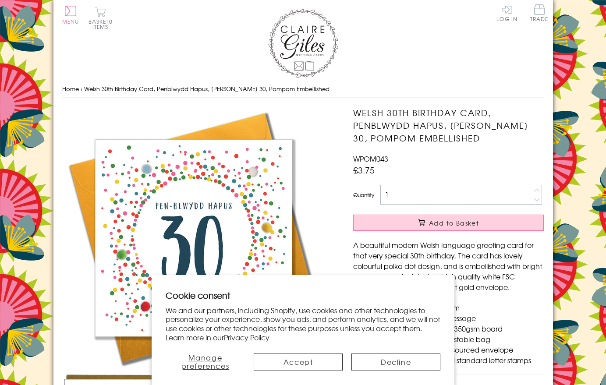 This screenshot has height=385, width=606. Describe the element at coordinates (71, 88) in the screenshot. I see `a: Home` at that location.